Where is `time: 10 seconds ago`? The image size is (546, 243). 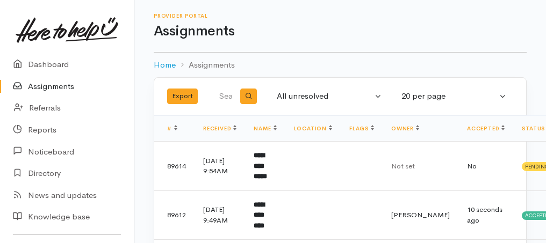 time: 10 seconds ago is located at coordinates (484, 215).